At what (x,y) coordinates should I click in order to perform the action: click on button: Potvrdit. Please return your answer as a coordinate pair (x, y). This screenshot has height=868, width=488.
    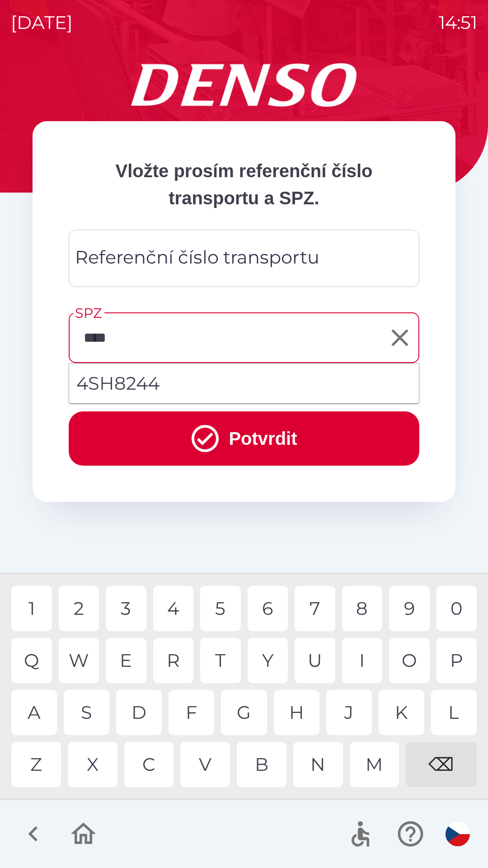
    Looking at the image, I should click on (244, 439).